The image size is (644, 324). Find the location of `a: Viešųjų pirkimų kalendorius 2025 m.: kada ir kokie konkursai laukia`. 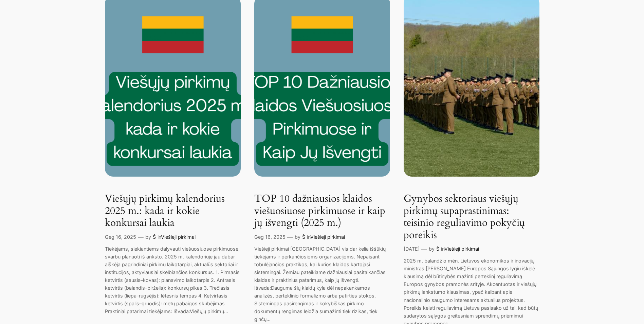

a: Viešųjų pirkimų kalendorius 2025 m.: kada ir kokie konkursai laukia is located at coordinates (173, 211).